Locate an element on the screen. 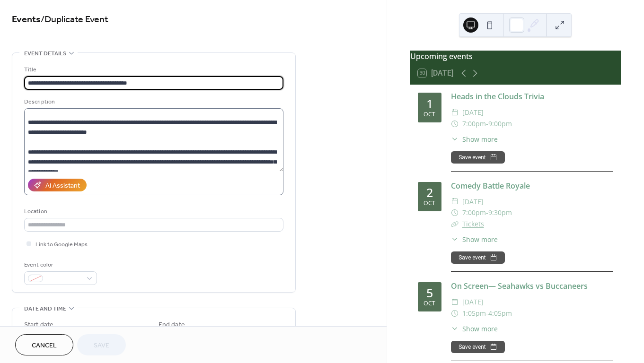  span: 1:05pm is located at coordinates (474, 313).